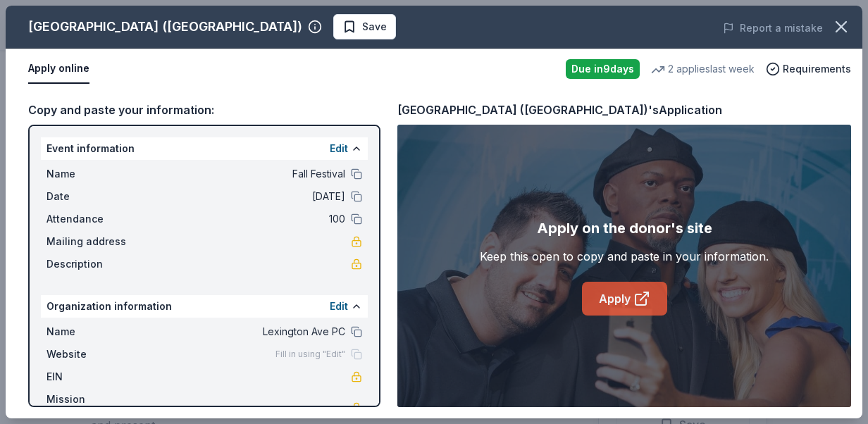 The height and width of the screenshot is (424, 868). Describe the element at coordinates (205, 110) in the screenshot. I see `div: Copy and paste your information:` at that location.